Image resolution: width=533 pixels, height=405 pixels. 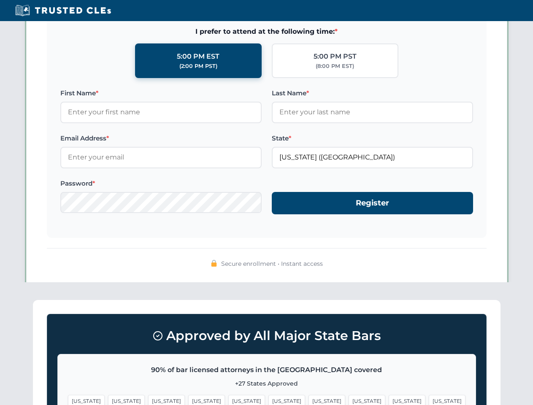 I want to click on label: State, so click(x=372, y=138).